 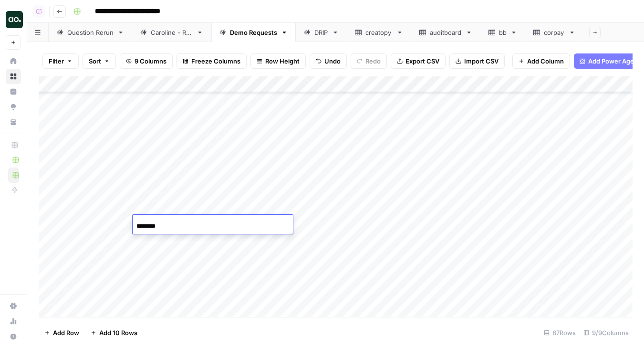 What do you see at coordinates (151, 61) in the screenshot?
I see `span: 9 Columns` at bounding box center [151, 61].